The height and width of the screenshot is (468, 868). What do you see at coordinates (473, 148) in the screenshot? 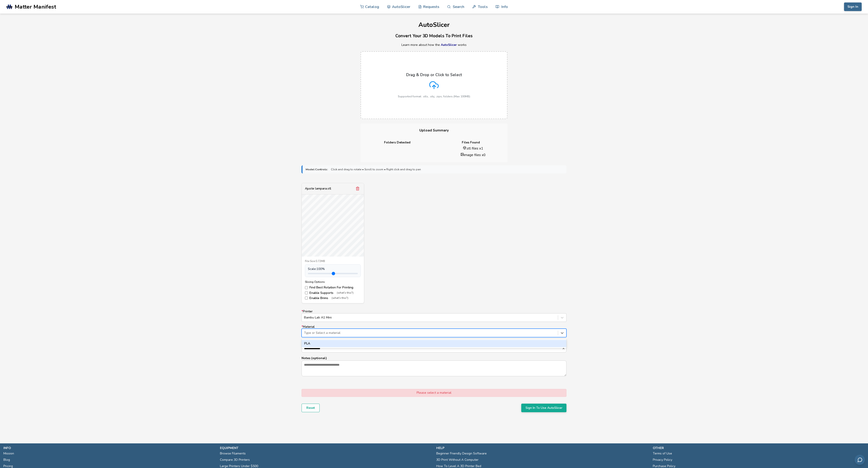
I see `li: .stl files x 1` at bounding box center [473, 148].